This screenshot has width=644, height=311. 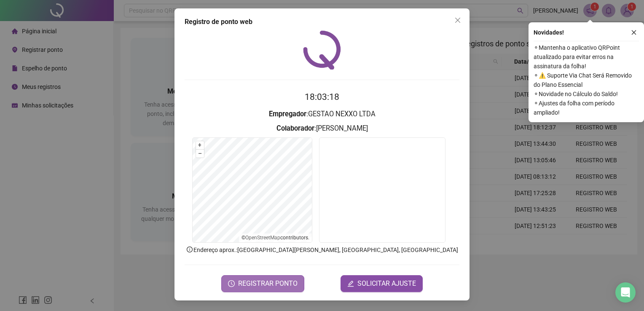 What do you see at coordinates (268, 283) in the screenshot?
I see `span: REGISTRAR PONTO` at bounding box center [268, 283].